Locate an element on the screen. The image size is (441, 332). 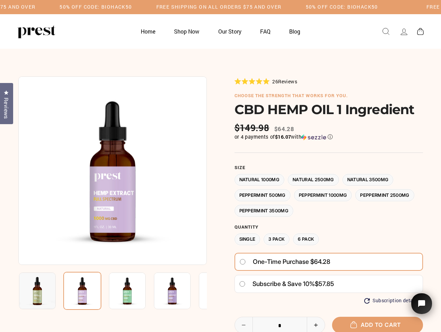
a: Home is located at coordinates (148, 31).